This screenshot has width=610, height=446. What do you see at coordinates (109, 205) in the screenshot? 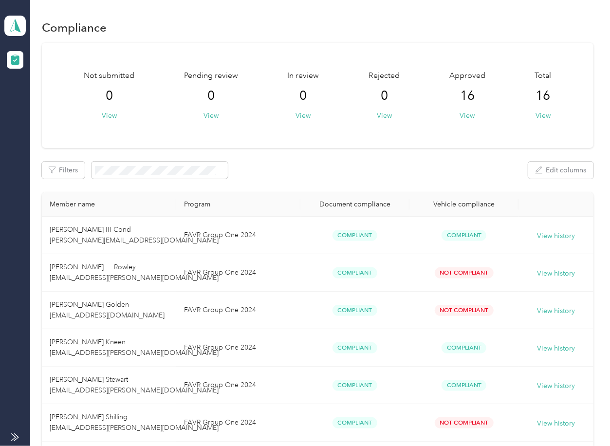
I see `th: Member name` at bounding box center [109, 205].